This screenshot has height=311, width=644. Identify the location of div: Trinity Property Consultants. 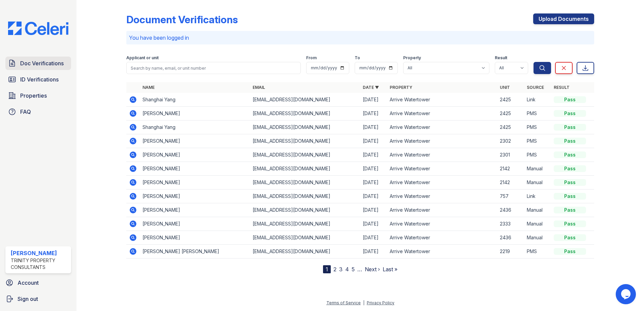
(40, 264).